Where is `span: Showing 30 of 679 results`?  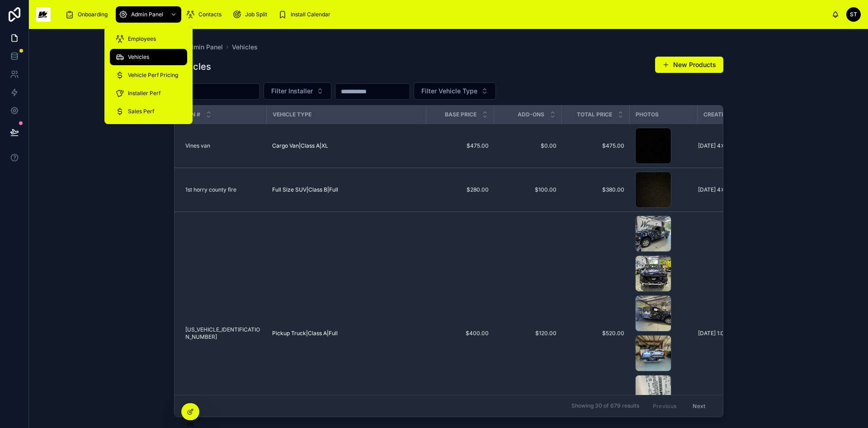
span: Showing 30 of 679 results is located at coordinates (606, 406).